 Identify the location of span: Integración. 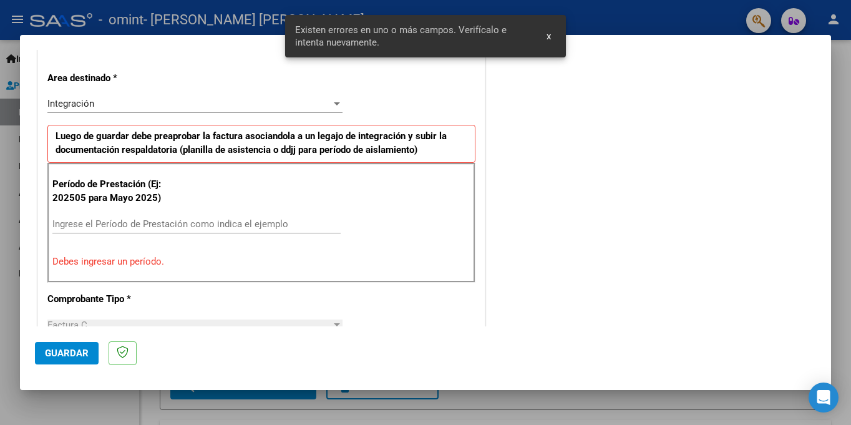
(71, 104).